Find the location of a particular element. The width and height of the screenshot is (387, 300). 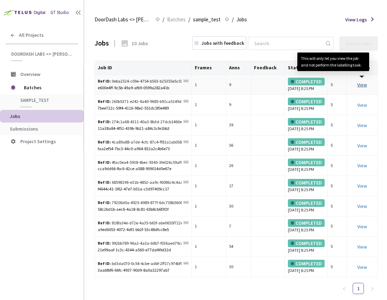

span: Jobs is located at coordinates (15, 116).